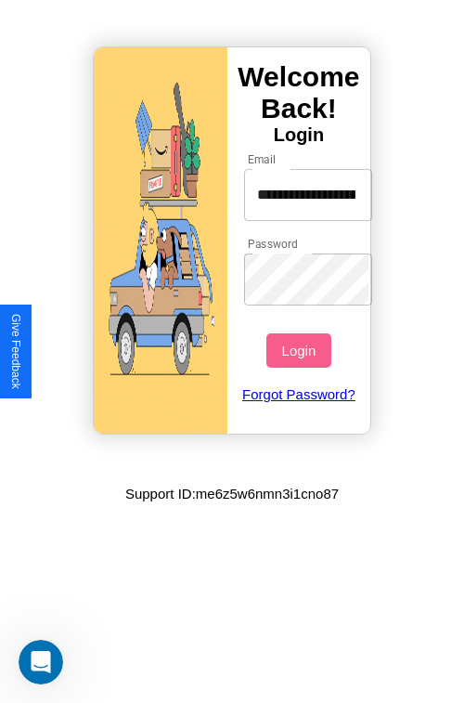 This screenshot has height=703, width=464. I want to click on h4: Login, so click(299, 135).